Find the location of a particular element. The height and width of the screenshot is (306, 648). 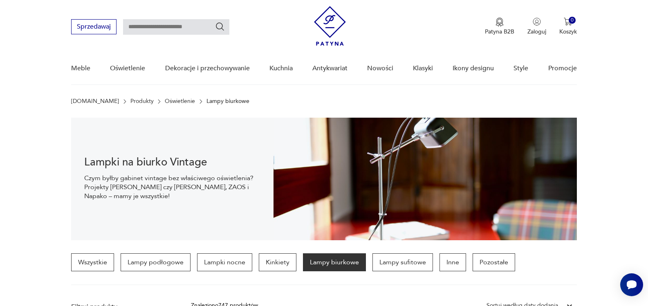

h1: Lampki na biurko Vintage is located at coordinates (172, 162).